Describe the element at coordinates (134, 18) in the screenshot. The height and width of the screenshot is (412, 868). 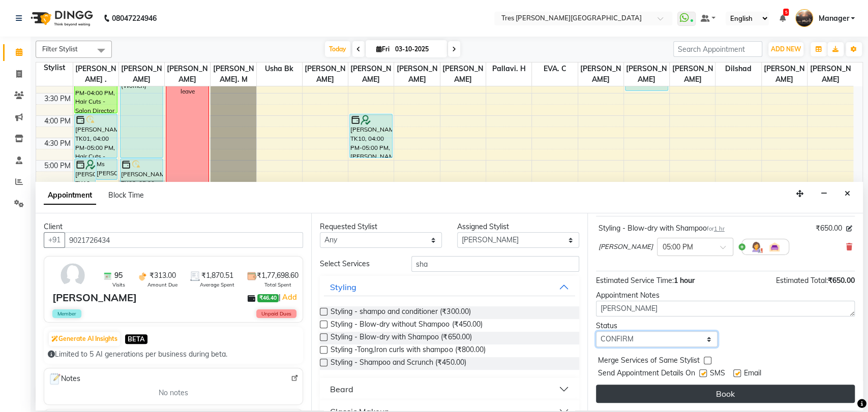
I see `b: 08047224946` at that location.